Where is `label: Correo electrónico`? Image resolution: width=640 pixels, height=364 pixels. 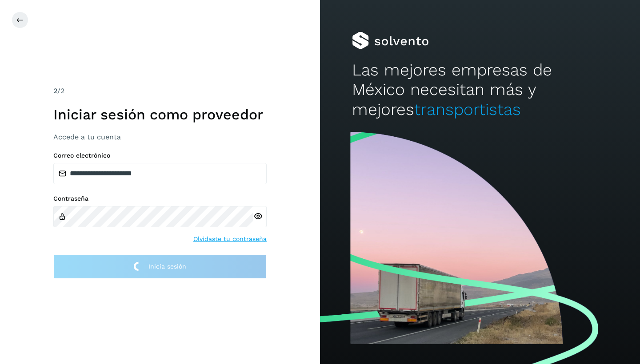
label: Correo electrónico is located at coordinates (160, 155).